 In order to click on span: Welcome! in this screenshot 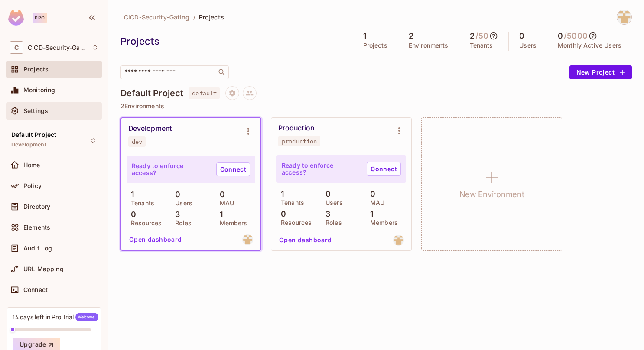, I will do `click(86, 317)`.